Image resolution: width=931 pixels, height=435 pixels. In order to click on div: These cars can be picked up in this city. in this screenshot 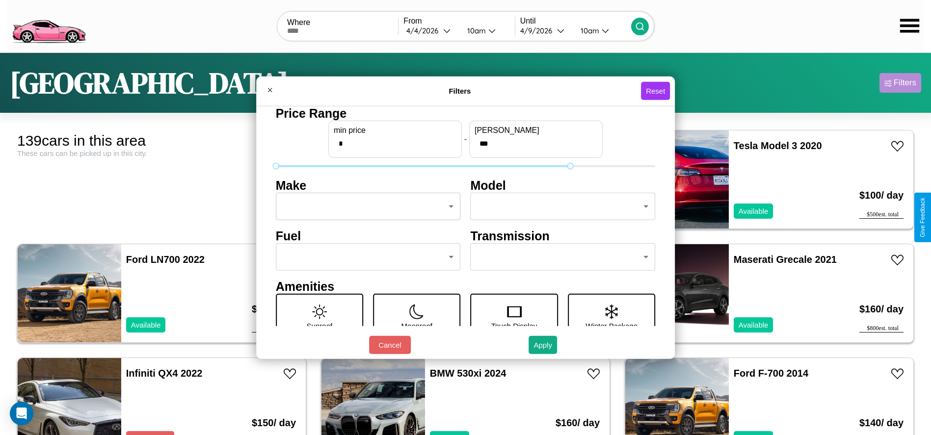, I will do `click(162, 153)`.